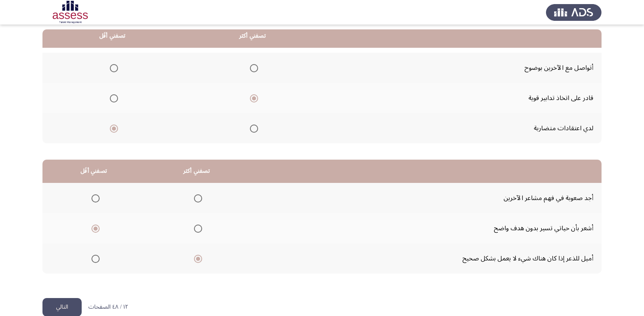 The width and height of the screenshot is (644, 316). What do you see at coordinates (462, 98) in the screenshot?
I see `td: قادر على اتخاذ تدابير قوية` at bounding box center [462, 98].